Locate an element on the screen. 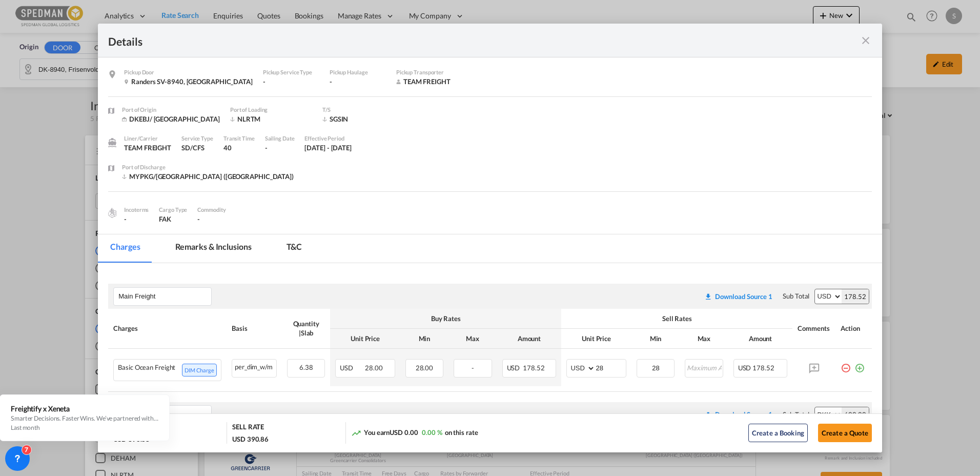 This screenshot has height=476, width=980. div: SELL RATE is located at coordinates (248, 428).